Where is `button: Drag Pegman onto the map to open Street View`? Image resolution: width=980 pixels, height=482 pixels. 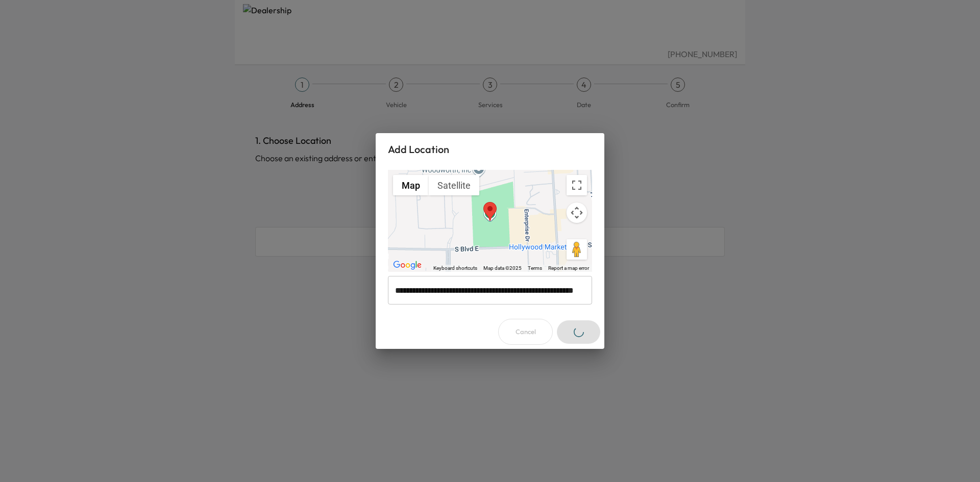
button: Drag Pegman onto the map to open Street View is located at coordinates (577, 249).